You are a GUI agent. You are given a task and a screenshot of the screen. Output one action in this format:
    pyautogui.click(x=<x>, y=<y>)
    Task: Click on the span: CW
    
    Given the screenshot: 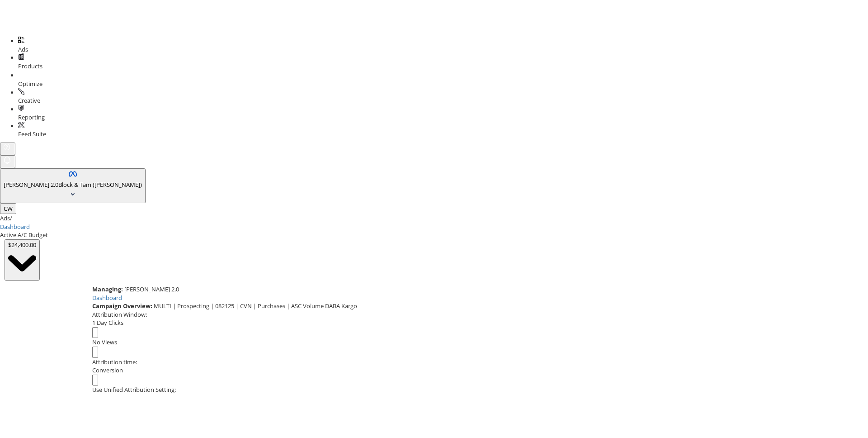 What is the action you would take?
    pyautogui.click(x=8, y=208)
    